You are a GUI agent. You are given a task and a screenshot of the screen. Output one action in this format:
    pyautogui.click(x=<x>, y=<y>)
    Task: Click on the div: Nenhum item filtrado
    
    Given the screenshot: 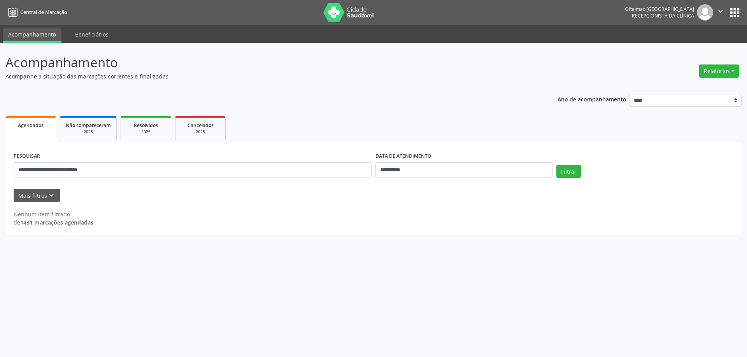 What is the action you would take?
    pyautogui.click(x=53, y=214)
    